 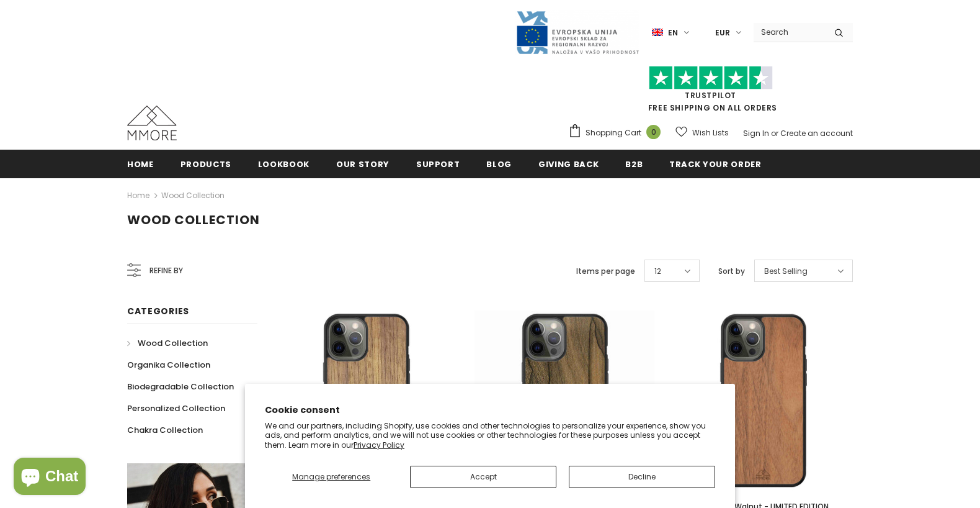 What do you see at coordinates (168, 364) in the screenshot?
I see `a: Organika Collection` at bounding box center [168, 364].